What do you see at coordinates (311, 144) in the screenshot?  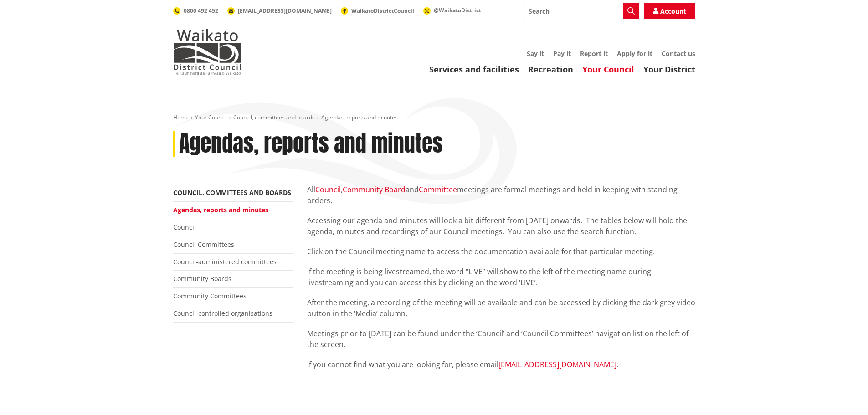 I see `h1: Agendas, reports and minutes` at bounding box center [311, 144].